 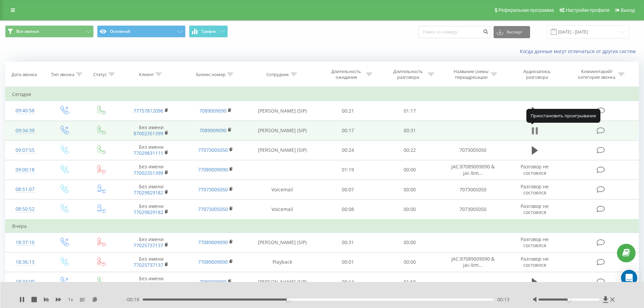 I want to click on div: Приостановить проигрывание, so click(x=563, y=116).